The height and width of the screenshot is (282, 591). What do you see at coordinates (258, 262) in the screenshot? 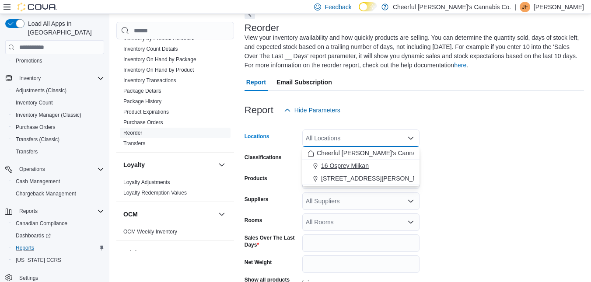
I see `label: Net Weight` at bounding box center [258, 262].